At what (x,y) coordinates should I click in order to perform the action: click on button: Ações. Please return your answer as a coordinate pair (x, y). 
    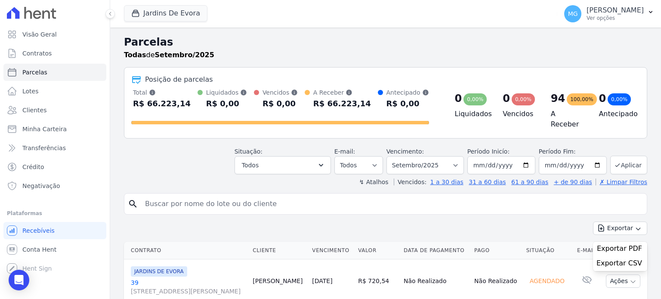
    Looking at the image, I should click on (623, 281).